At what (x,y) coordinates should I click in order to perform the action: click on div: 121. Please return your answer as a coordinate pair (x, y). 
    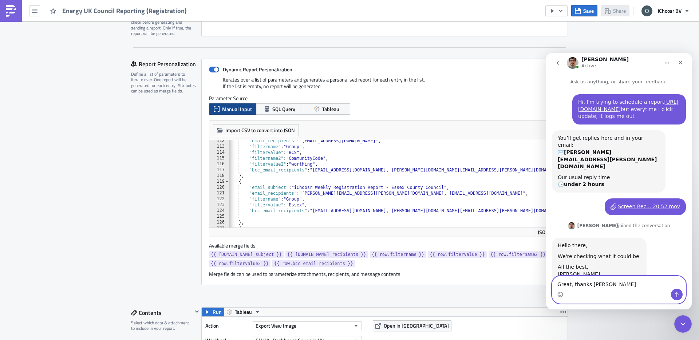
    Looking at the image, I should click on (219, 193).